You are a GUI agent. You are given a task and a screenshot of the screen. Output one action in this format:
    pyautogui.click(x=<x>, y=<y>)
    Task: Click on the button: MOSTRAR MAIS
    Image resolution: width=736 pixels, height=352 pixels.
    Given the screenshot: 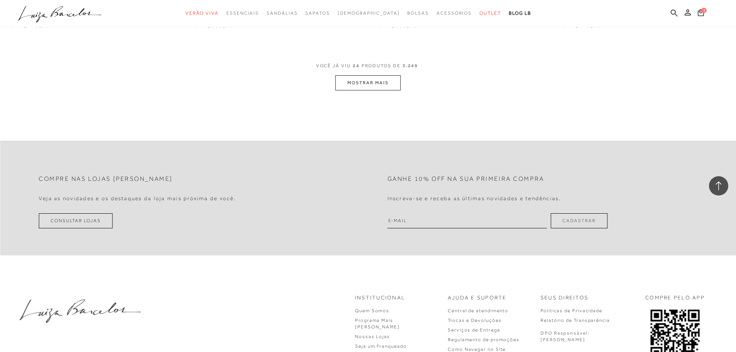 What is the action you would take?
    pyautogui.click(x=368, y=83)
    